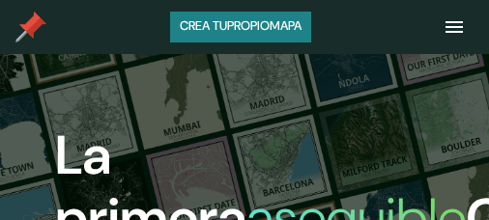  Describe the element at coordinates (248, 26) in the screenshot. I see `font: propio` at that location.